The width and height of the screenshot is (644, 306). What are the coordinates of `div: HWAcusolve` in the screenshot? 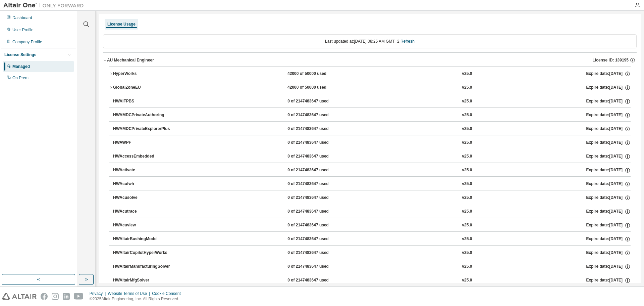 It's located at (143, 198).